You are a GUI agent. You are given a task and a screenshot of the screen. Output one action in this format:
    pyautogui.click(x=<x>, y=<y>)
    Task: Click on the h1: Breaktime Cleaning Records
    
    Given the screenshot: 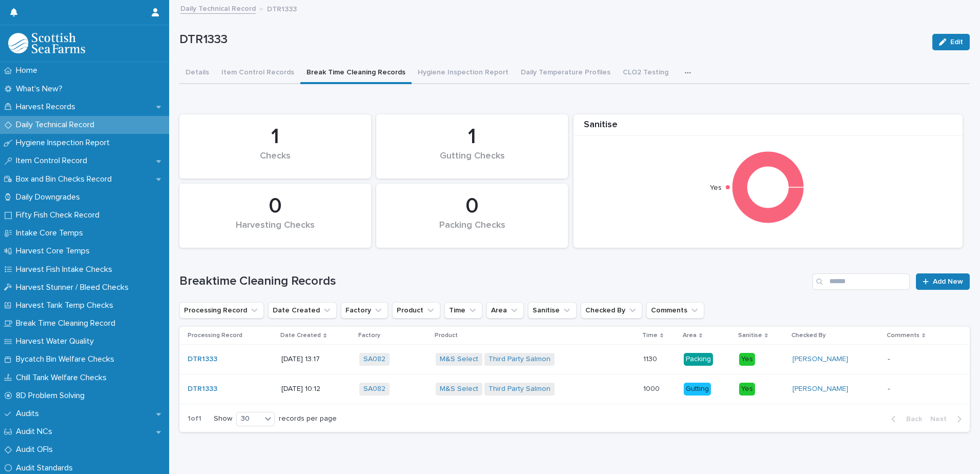 What is the action you would take?
    pyautogui.click(x=494, y=281)
    